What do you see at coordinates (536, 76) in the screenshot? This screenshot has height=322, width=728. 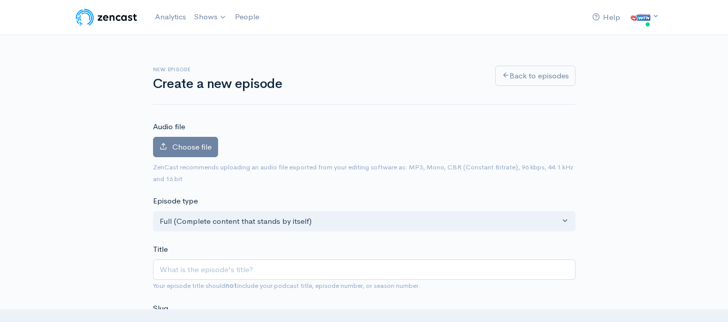 I see `a: Back to episodes` at bounding box center [536, 76].